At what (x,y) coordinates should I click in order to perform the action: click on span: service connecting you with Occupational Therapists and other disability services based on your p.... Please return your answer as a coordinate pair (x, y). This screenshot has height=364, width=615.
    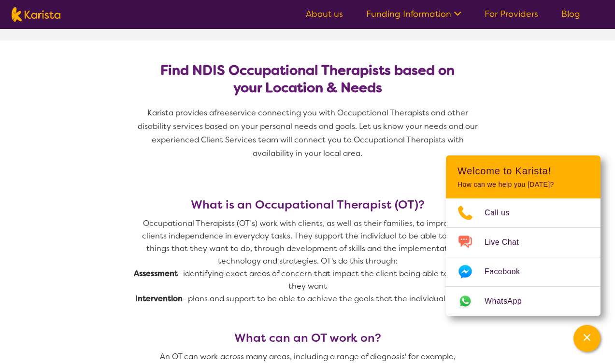
    Looking at the image, I should click on (309, 133).